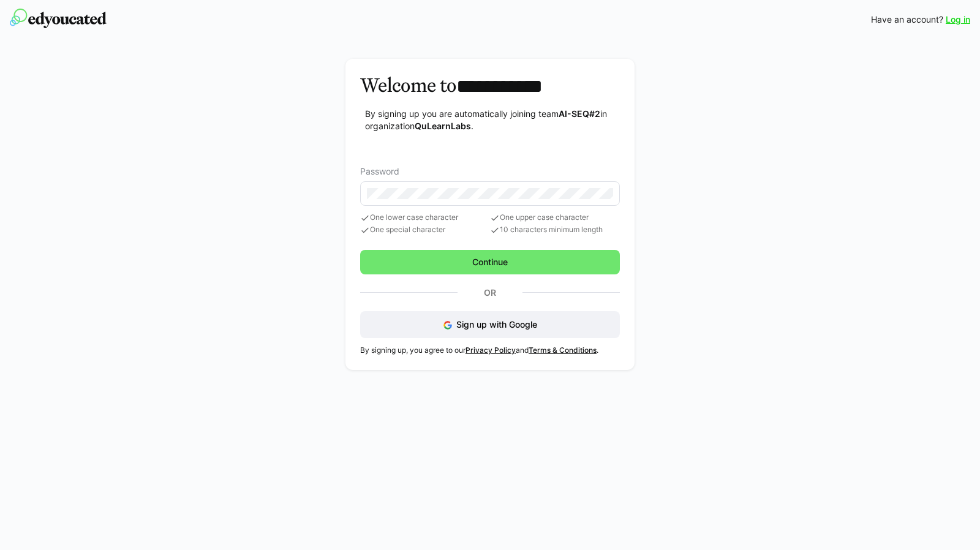 The height and width of the screenshot is (550, 980). What do you see at coordinates (555, 218) in the screenshot?
I see `span: One upper case character` at bounding box center [555, 218].